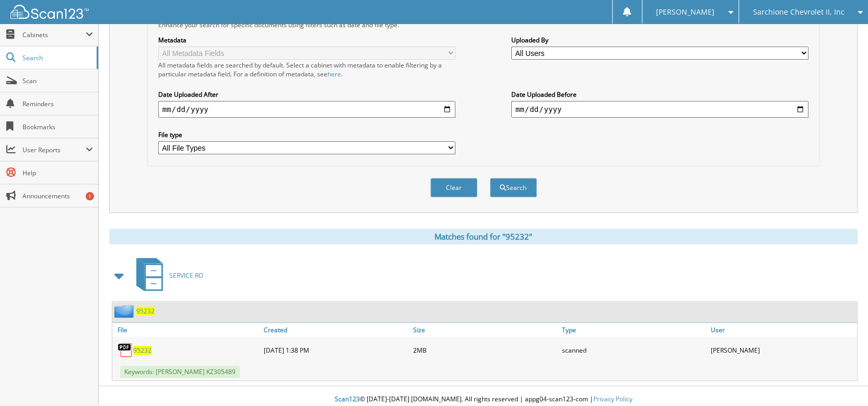 This screenshot has width=868, height=406. I want to click on div: scanned, so click(634, 350).